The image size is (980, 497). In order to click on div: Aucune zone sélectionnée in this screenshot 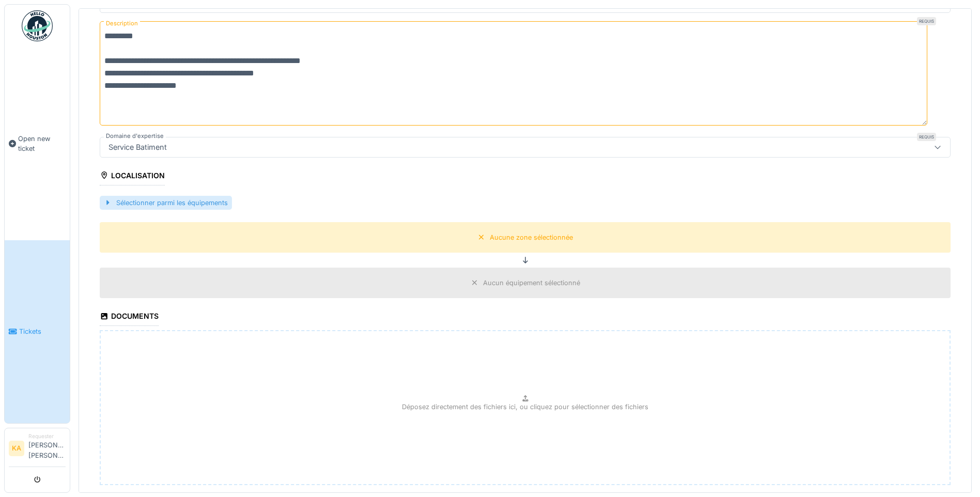, I will do `click(531, 237)`.